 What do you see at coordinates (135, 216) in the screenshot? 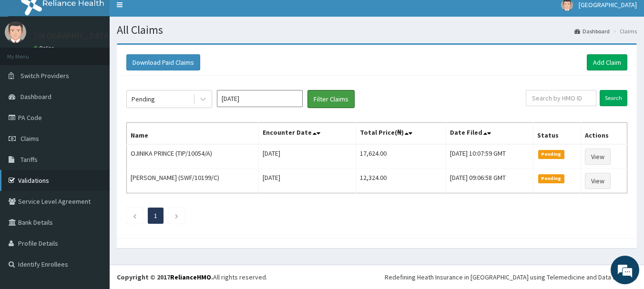
I see `a: Previous page` at bounding box center [135, 216].